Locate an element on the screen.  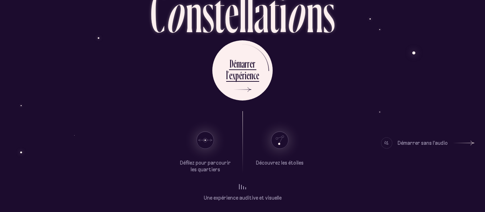
div: Démarrer sans l’audio is located at coordinates (422, 143).